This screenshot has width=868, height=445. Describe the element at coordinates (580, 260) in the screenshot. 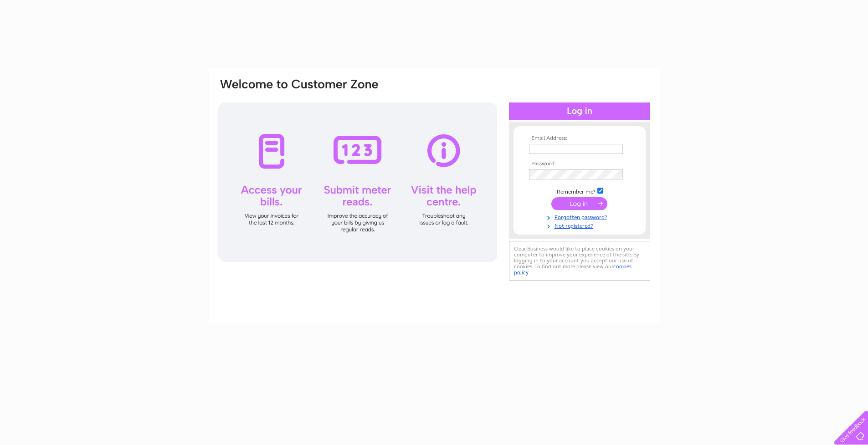

I see `div: Clear Business would like to place cookies on your computer to improve your experience of the sit...` at that location.